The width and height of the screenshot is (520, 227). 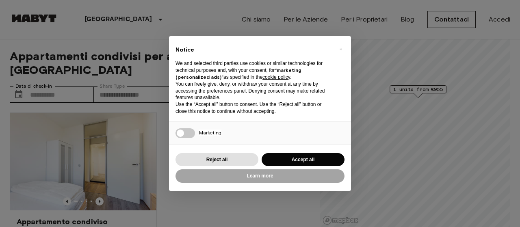 What do you see at coordinates (276, 77) in the screenshot?
I see `a: cookie policy` at bounding box center [276, 77].